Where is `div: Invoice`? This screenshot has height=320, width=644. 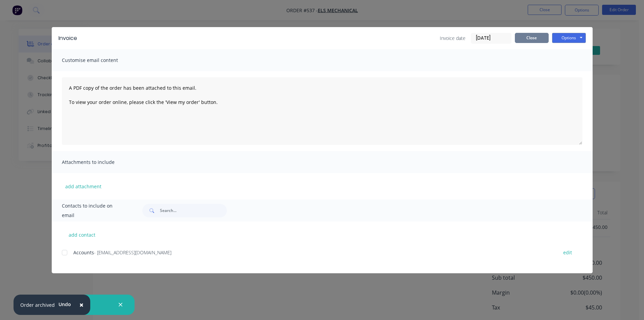
div: Invoice is located at coordinates (67, 38).